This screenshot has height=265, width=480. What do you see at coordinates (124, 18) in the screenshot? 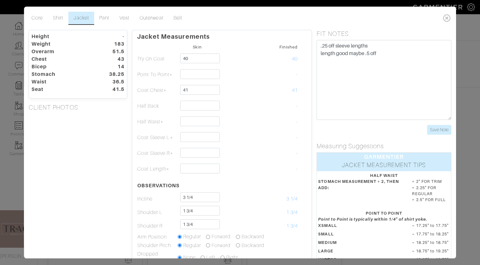
I see `a: Vest` at bounding box center [124, 18].